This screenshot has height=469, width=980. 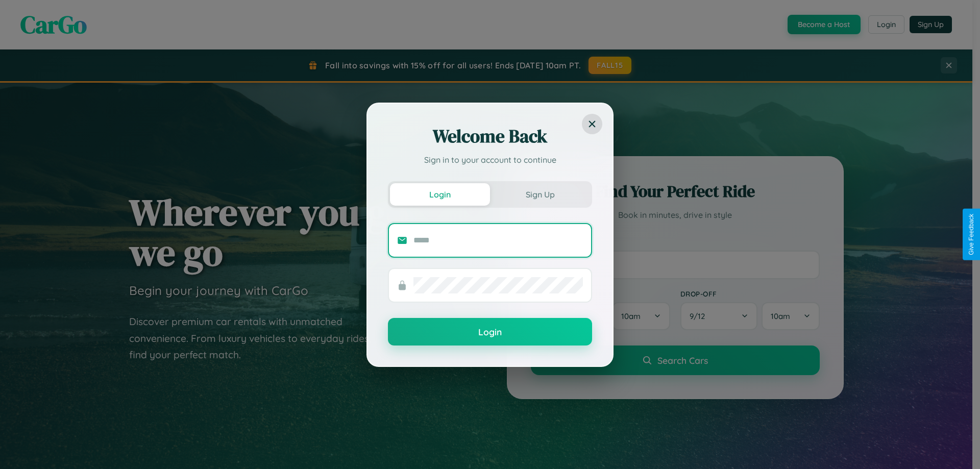 What do you see at coordinates (540, 195) in the screenshot?
I see `button: Sign Up` at bounding box center [540, 195].